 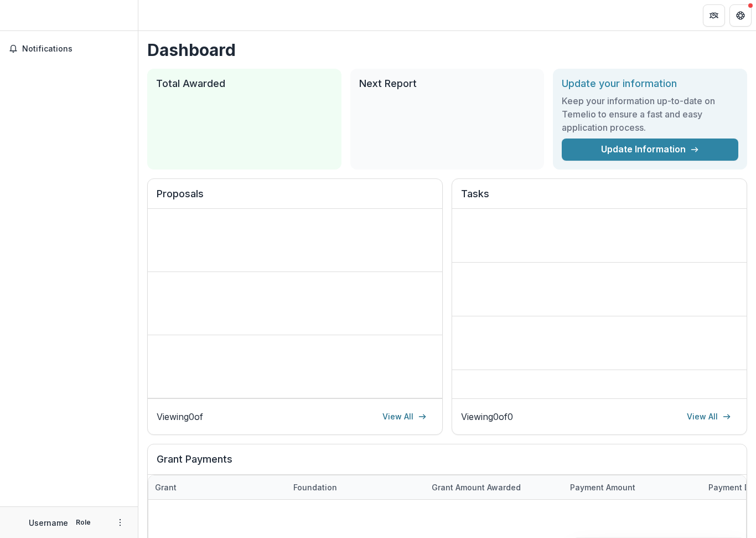 What do you see at coordinates (741, 15) in the screenshot?
I see `button: Get Help` at bounding box center [741, 15].